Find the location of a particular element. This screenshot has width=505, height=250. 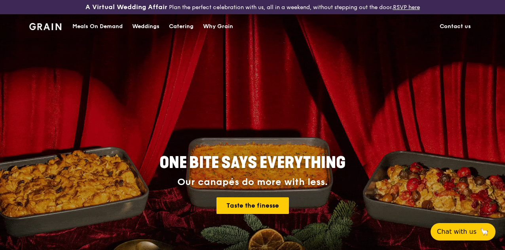

h3: A Virtual Wedding Affair is located at coordinates (126, 7).